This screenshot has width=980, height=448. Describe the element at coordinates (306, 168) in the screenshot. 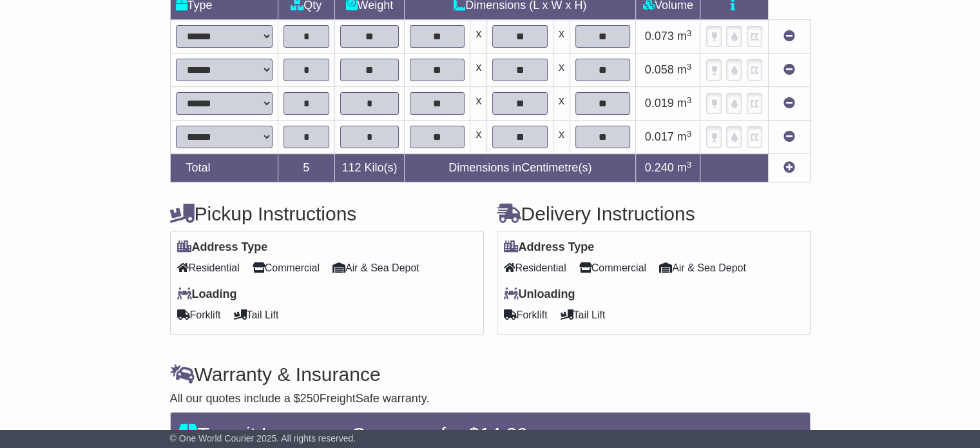

I see `td: 5` at that location.